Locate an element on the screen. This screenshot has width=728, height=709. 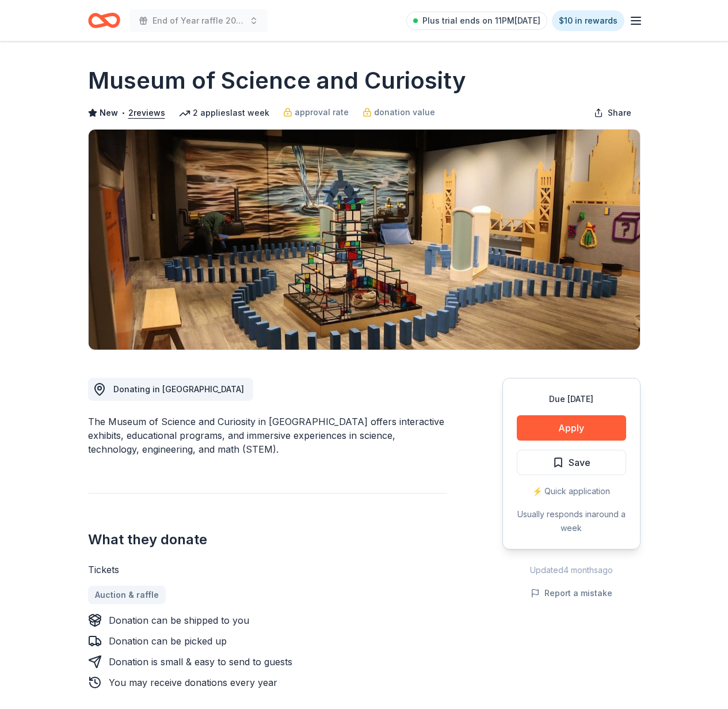
div: Donation is small & easy to send to guests is located at coordinates (200, 661).